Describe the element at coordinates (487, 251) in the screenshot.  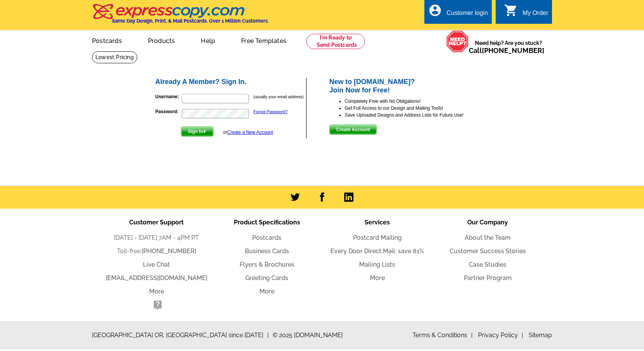
I see `a: Customer Success Stories` at that location.